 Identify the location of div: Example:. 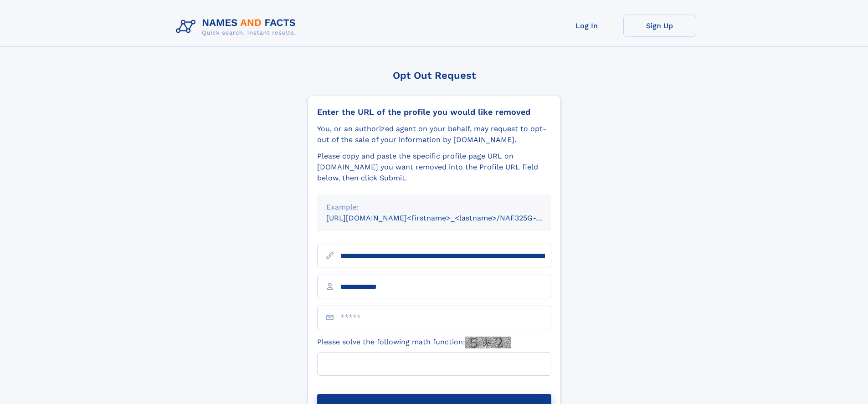
(434, 207).